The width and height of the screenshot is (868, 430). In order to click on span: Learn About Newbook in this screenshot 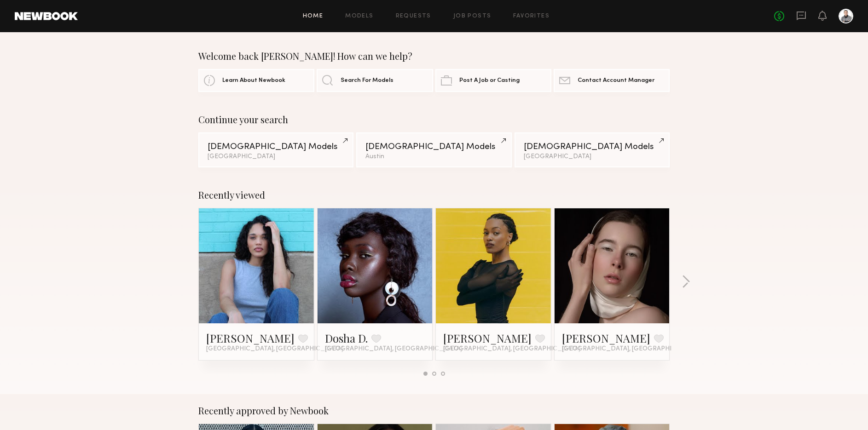, I will do `click(253, 81)`.